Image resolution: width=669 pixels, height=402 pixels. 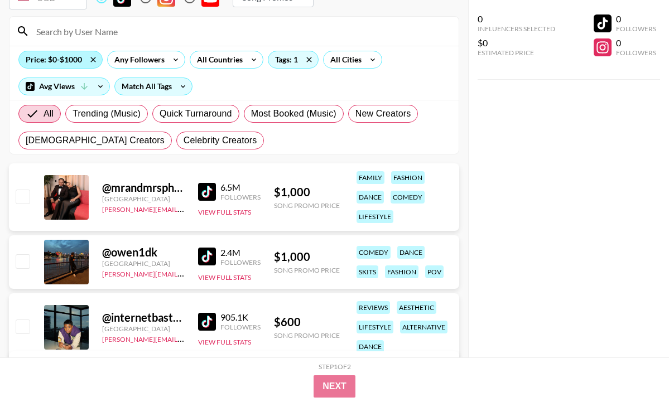 I want to click on div: All Cities, so click(x=344, y=60).